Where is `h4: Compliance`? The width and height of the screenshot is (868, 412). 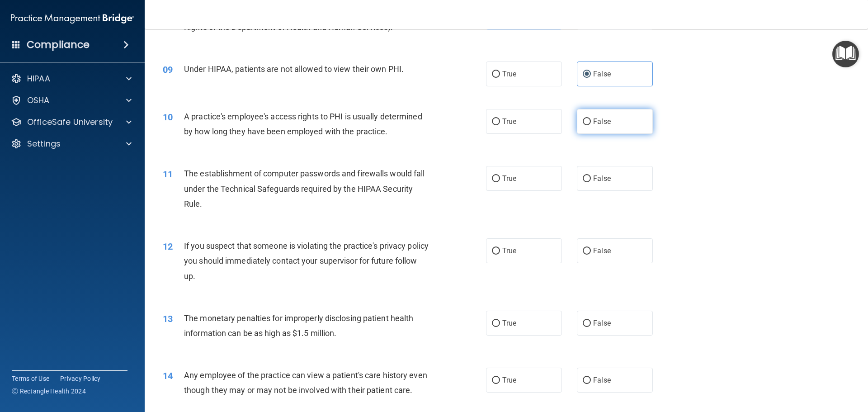 h4: Compliance is located at coordinates (58, 45).